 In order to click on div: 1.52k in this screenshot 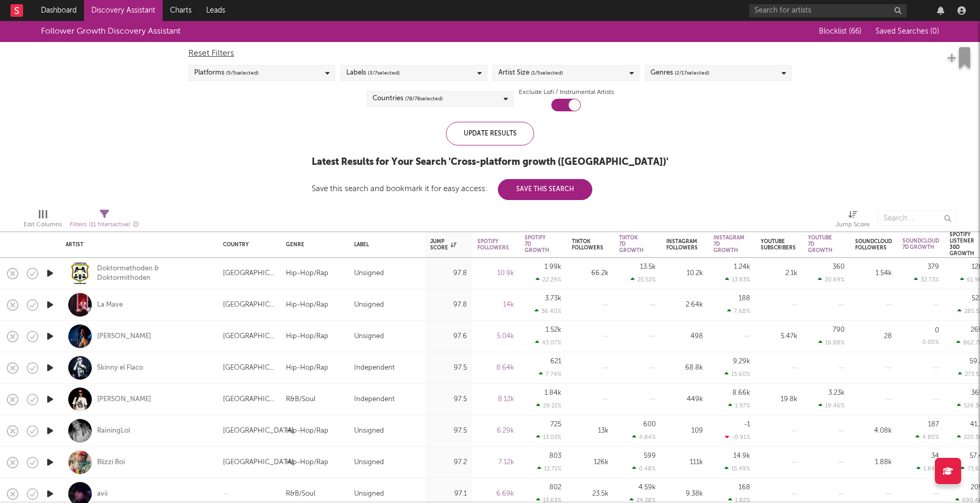, I will do `click(553, 330)`.